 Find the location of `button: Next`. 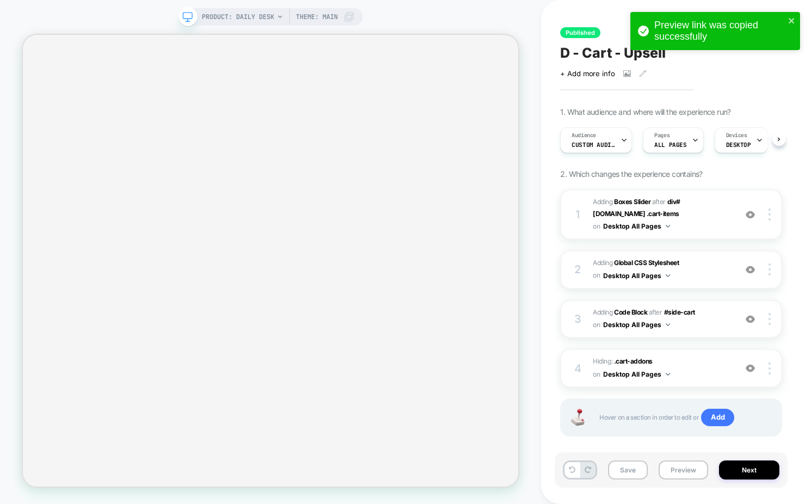

button: Next is located at coordinates (749, 469).